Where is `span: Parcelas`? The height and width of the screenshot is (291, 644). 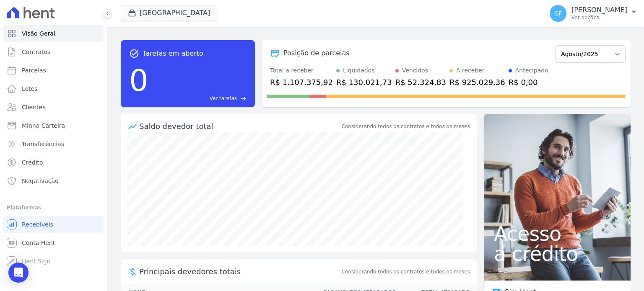
span: Parcelas is located at coordinates (34, 71).